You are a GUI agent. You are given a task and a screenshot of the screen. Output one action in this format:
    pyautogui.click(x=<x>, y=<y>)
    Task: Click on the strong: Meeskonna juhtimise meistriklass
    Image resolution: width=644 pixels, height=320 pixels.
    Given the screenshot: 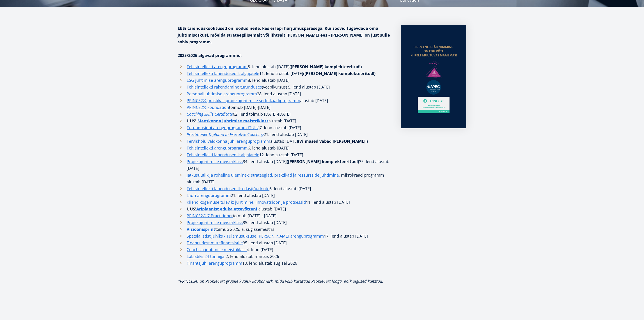 What is the action you would take?
    pyautogui.click(x=233, y=121)
    